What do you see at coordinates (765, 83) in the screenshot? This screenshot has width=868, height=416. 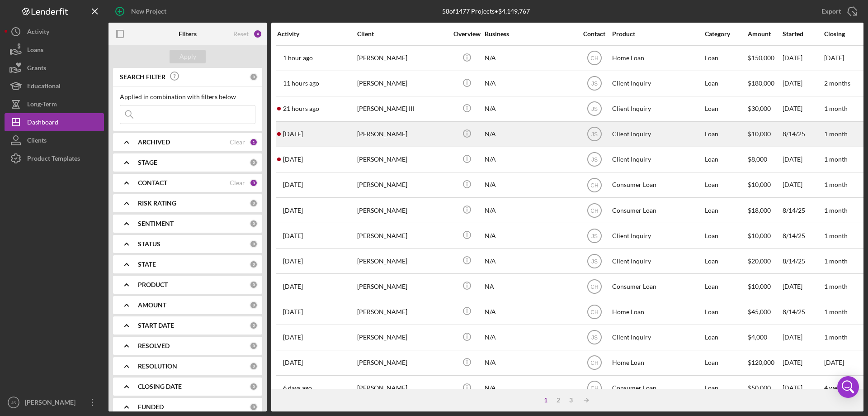 I see `div: $180,000` at bounding box center [765, 83].